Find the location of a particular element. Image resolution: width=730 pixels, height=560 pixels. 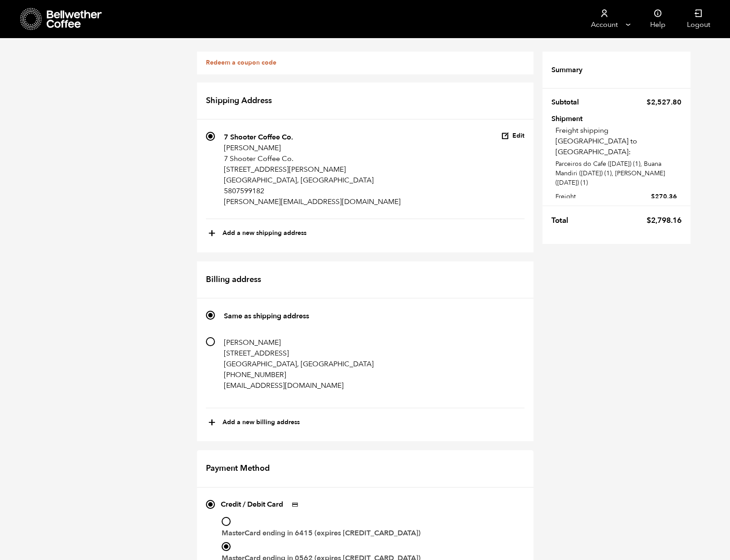

th: Subtotal is located at coordinates (568, 102).